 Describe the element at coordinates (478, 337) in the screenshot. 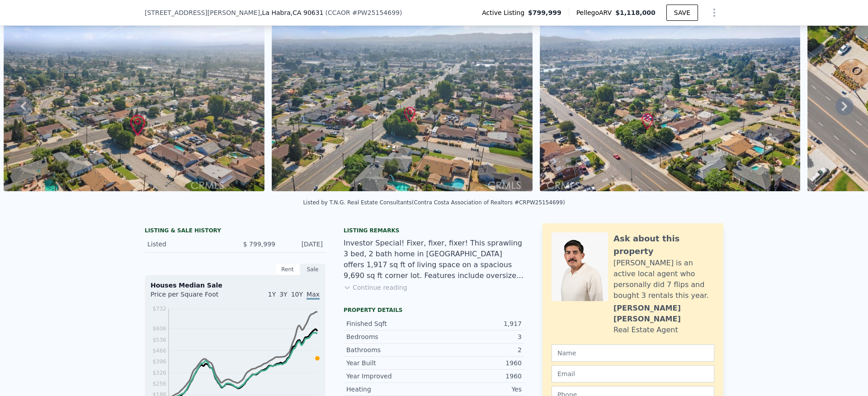

I see `div: 3` at that location.